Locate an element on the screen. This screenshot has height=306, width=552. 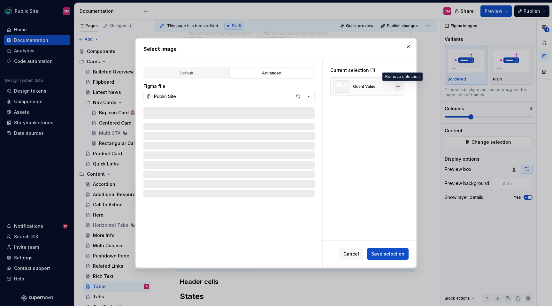
span: Cancel is located at coordinates (351, 254).